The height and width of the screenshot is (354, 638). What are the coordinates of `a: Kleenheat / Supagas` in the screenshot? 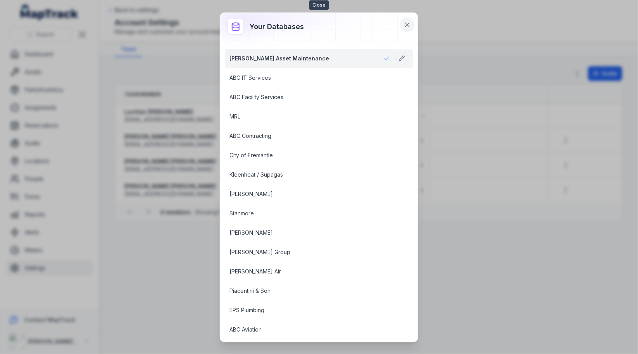 It's located at (310, 175).